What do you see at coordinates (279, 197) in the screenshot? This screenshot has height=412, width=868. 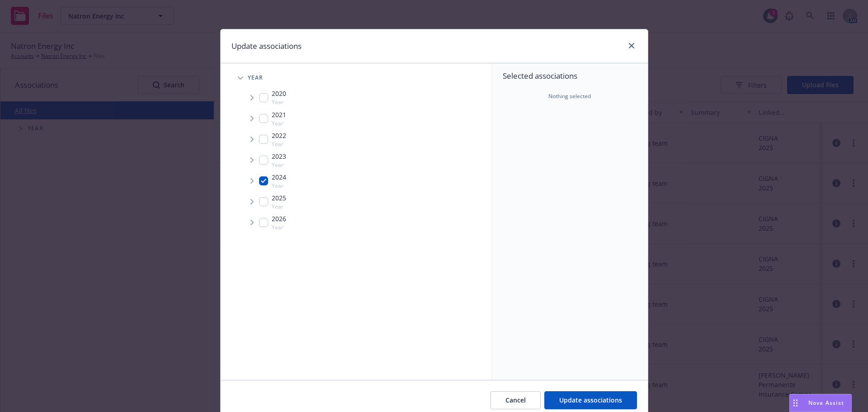 I see `span: 2025` at bounding box center [279, 197].